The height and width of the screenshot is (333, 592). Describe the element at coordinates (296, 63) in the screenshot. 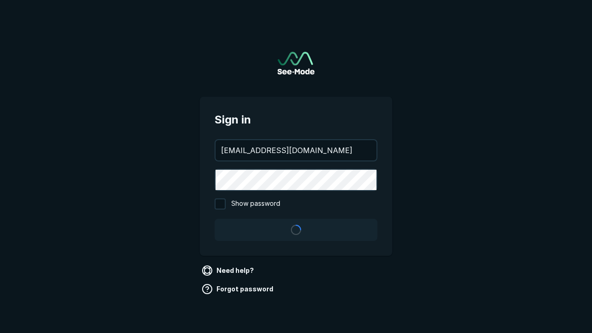

I see `a: Go to sign in` at that location.